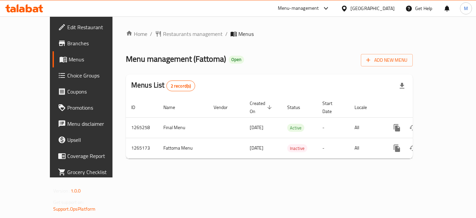 Image resolution: width=476 pixels, height=218 pixels. Describe the element at coordinates (466, 8) in the screenshot. I see `span: M` at that location.